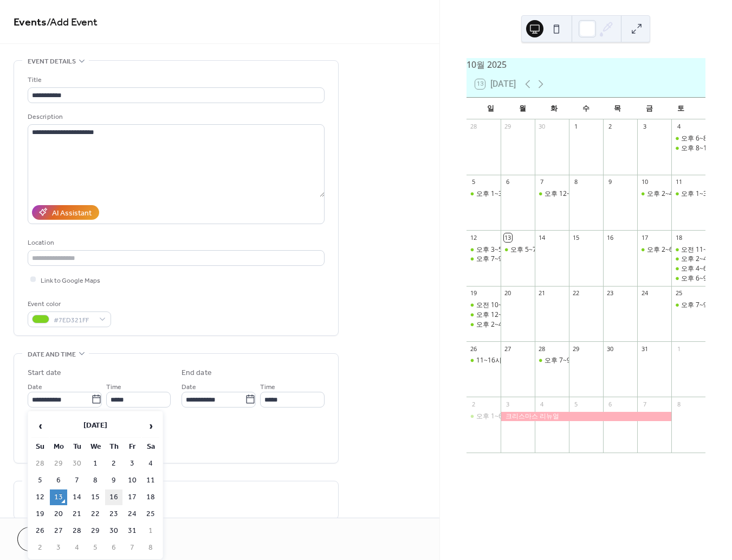 Image resolution: width=732 pixels, height=560 pixels. What do you see at coordinates (618, 108) in the screenshot?
I see `div: 목` at bounding box center [618, 108].